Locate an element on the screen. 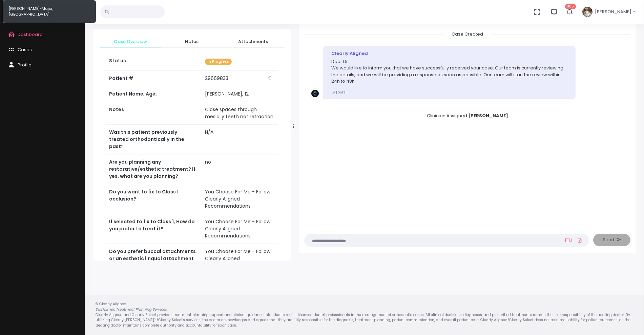 This screenshot has width=644, height=335. th: Do you want to fix to Class 1 occlusion? is located at coordinates (153, 200).